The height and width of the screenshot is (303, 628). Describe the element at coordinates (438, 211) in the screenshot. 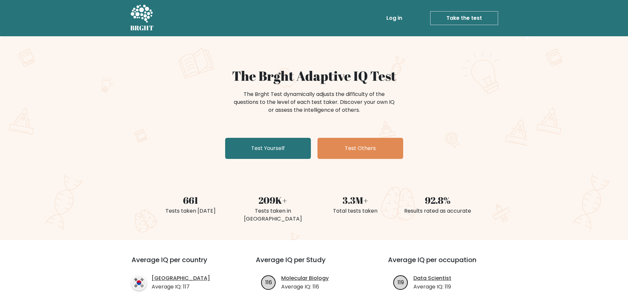

I see `div: Results rated as accurate` at that location.